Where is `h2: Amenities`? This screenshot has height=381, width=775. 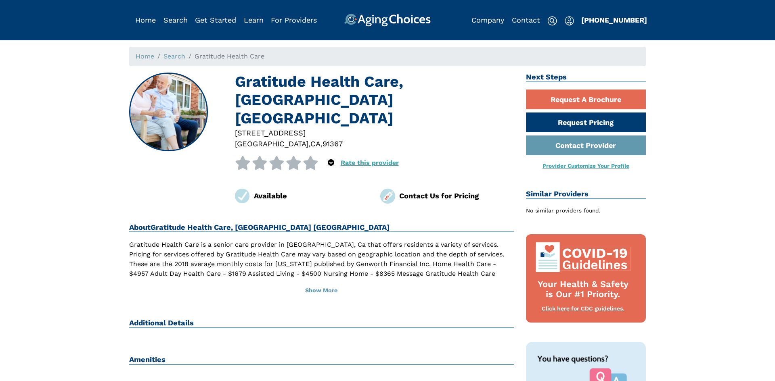 h2: Amenities is located at coordinates (321, 360).